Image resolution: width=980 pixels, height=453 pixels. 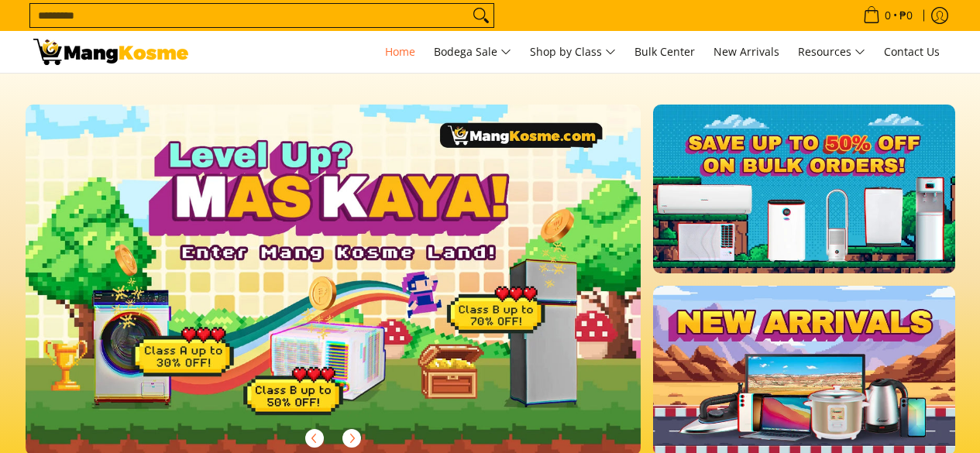 What do you see at coordinates (573, 52) in the screenshot?
I see `a: Shop by Class` at bounding box center [573, 52].